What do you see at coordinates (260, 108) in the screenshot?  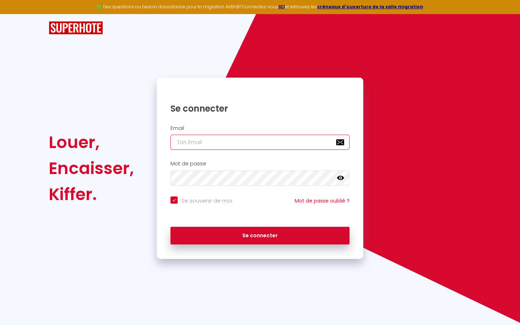 I see `h1: Se connecter` at bounding box center [260, 108].